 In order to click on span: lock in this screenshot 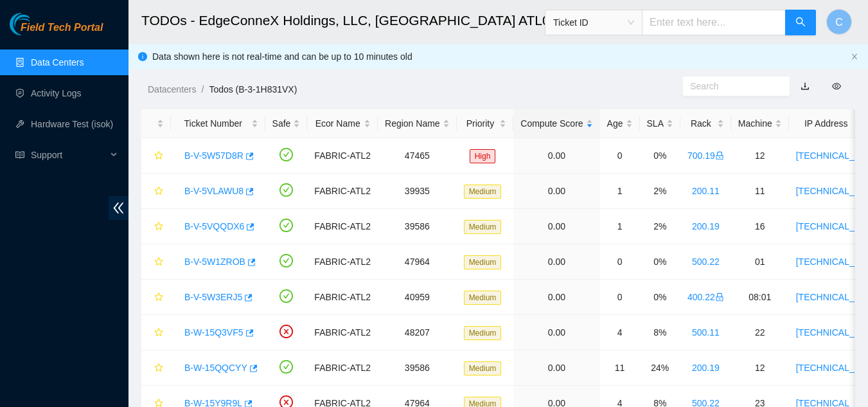, I will do `click(720, 156)`.